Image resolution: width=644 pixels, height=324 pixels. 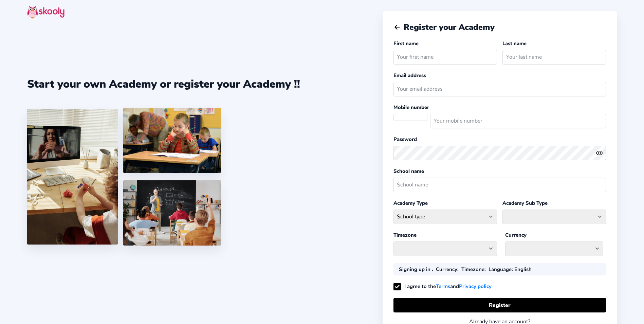 What do you see at coordinates (411, 107) in the screenshot?
I see `label: Mobile number` at bounding box center [411, 107].